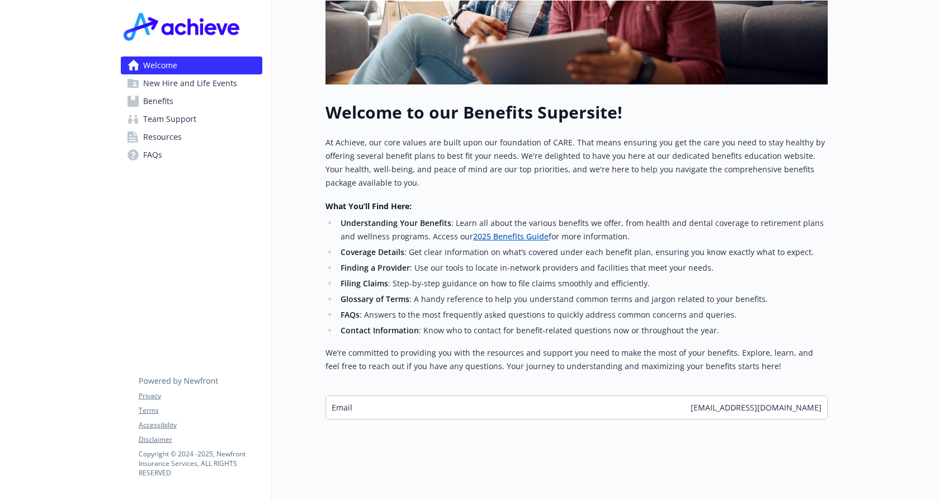 The width and height of the screenshot is (939, 500). I want to click on a: Team Support, so click(191, 119).